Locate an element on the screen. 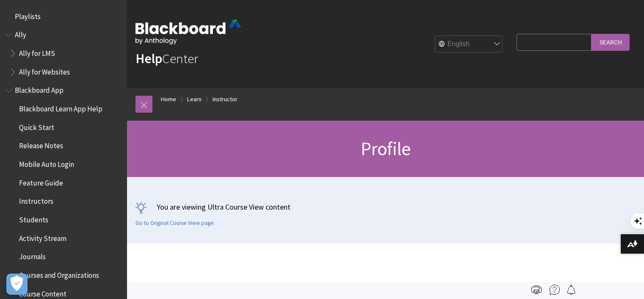 The image size is (644, 299). span: Mobile Auto Login is located at coordinates (47, 162).